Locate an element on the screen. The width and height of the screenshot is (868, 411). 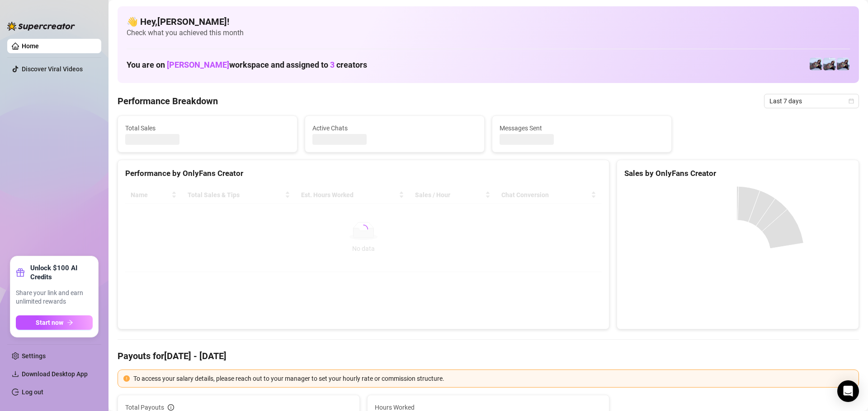
span: 3 is located at coordinates (332, 65).